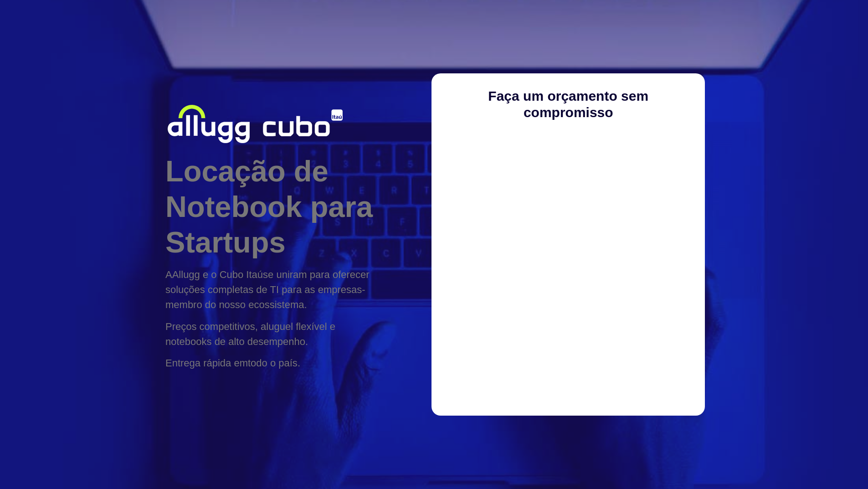 Image resolution: width=868 pixels, height=489 pixels. Describe the element at coordinates (283, 207) in the screenshot. I see `h1: Locação de Notebook para Startups` at that location.